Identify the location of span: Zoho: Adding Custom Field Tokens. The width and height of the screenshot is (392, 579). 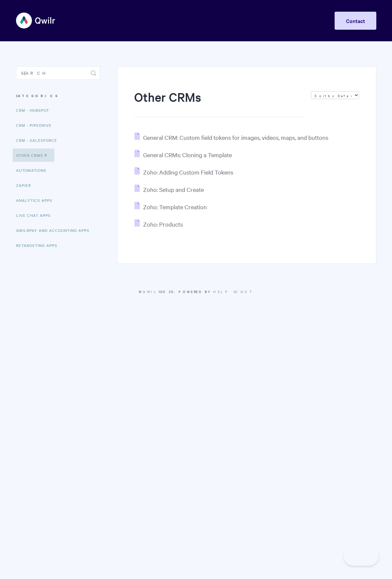
(188, 172).